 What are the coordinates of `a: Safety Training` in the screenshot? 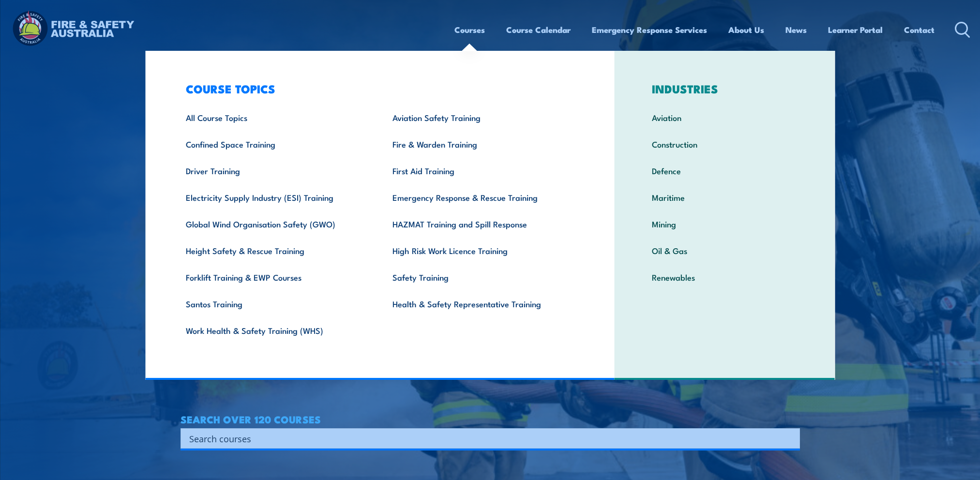 It's located at (481, 277).